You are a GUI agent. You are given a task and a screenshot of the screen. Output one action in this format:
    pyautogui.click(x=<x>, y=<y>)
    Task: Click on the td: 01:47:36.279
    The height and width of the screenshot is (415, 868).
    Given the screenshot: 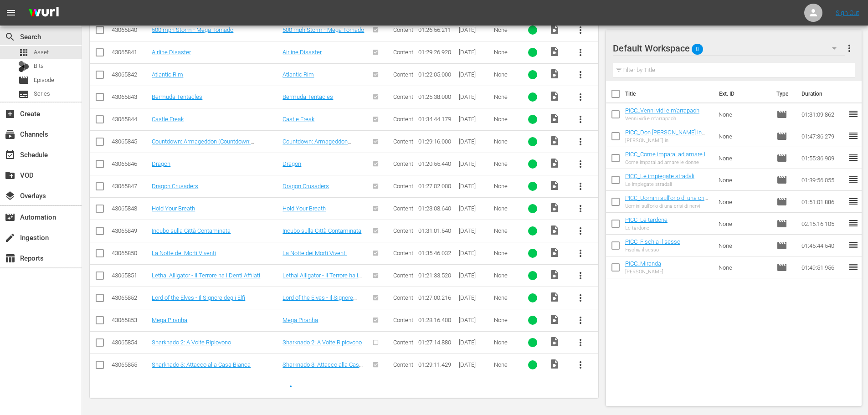 What is the action you would take?
    pyautogui.click(x=823, y=136)
    